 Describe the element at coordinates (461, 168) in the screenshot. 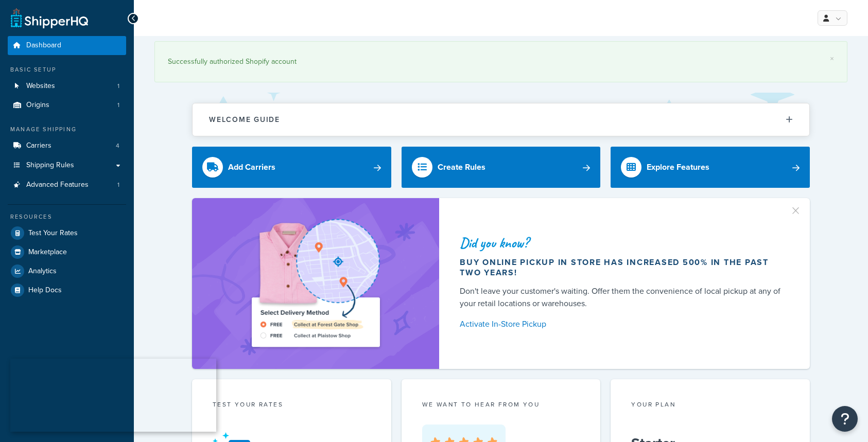

I see `div: Create Rules` at that location.